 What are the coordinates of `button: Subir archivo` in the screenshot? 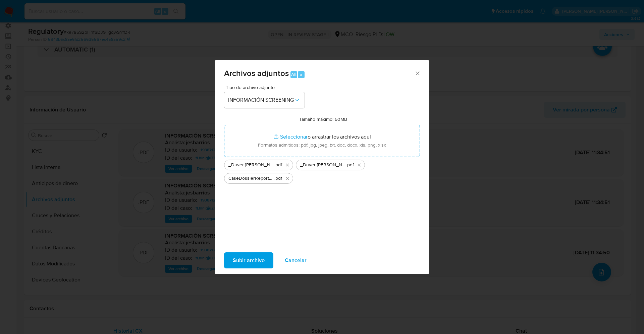 It's located at (248, 261).